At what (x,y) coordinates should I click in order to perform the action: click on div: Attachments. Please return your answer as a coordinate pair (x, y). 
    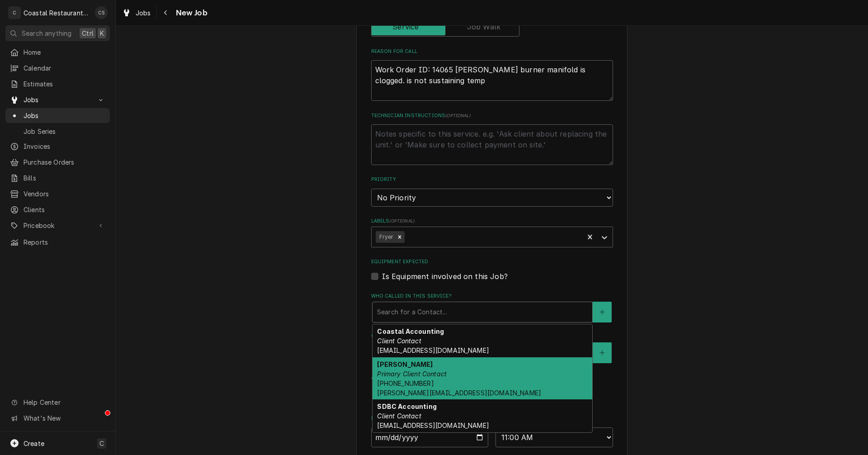
    Looking at the image, I should click on (492, 389).